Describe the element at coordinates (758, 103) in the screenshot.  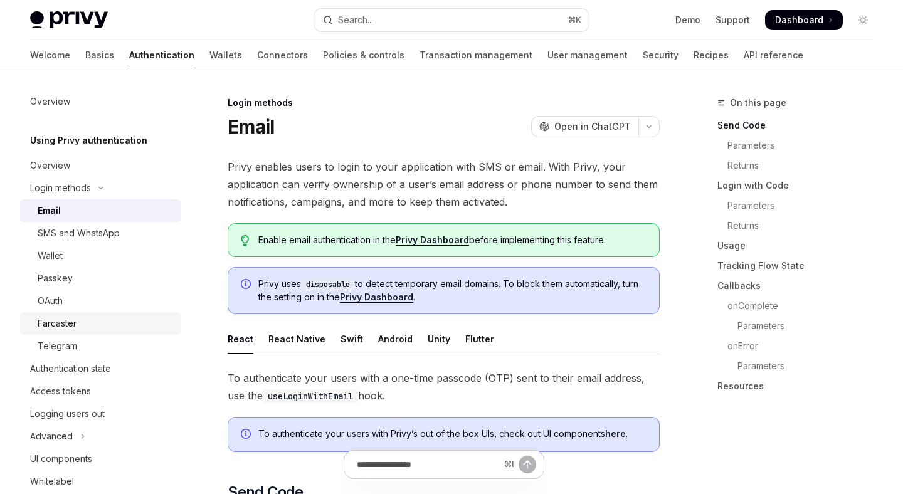
I see `span: On this page` at that location.